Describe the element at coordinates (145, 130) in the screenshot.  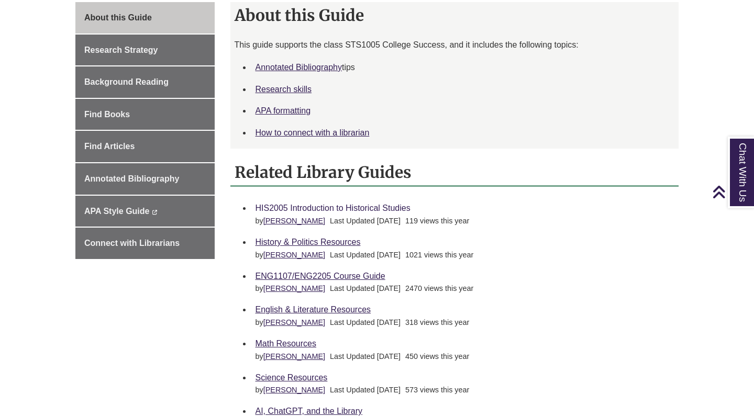
I see `div: Guide Page Menu` at that location.